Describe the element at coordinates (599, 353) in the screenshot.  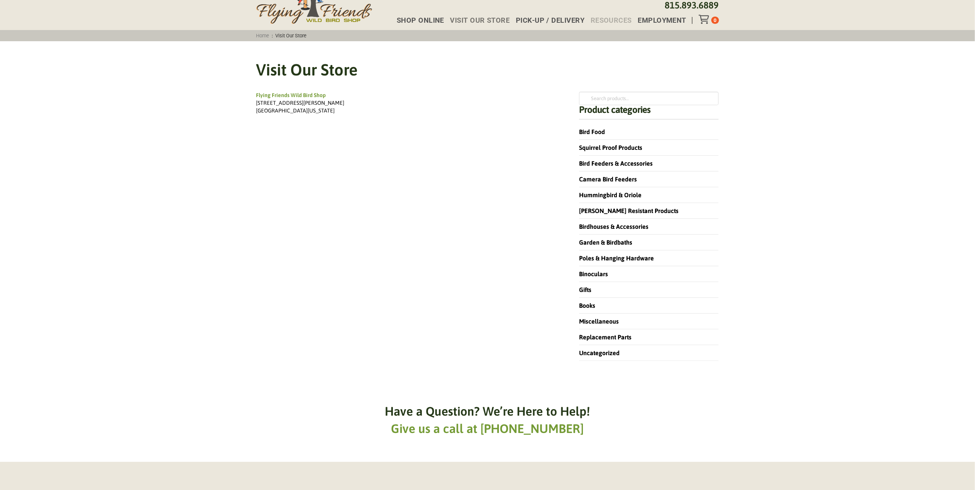
I see `a: Uncategorized` at that location.